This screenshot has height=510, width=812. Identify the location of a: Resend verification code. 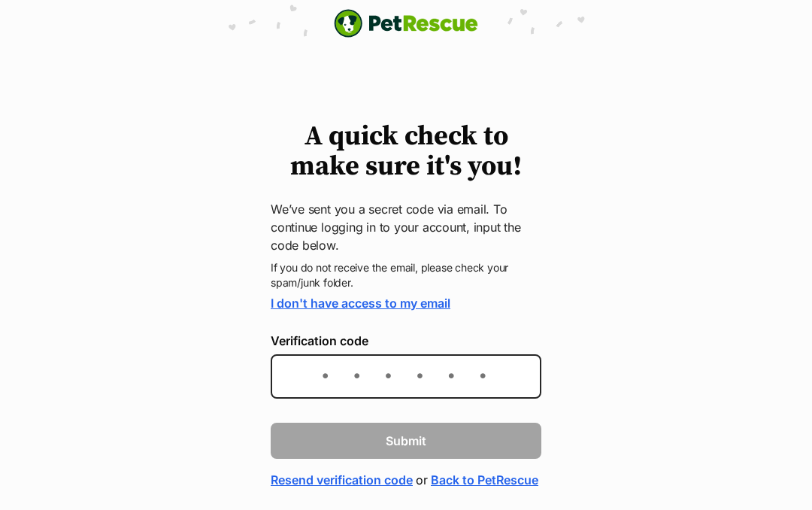
(341, 480).